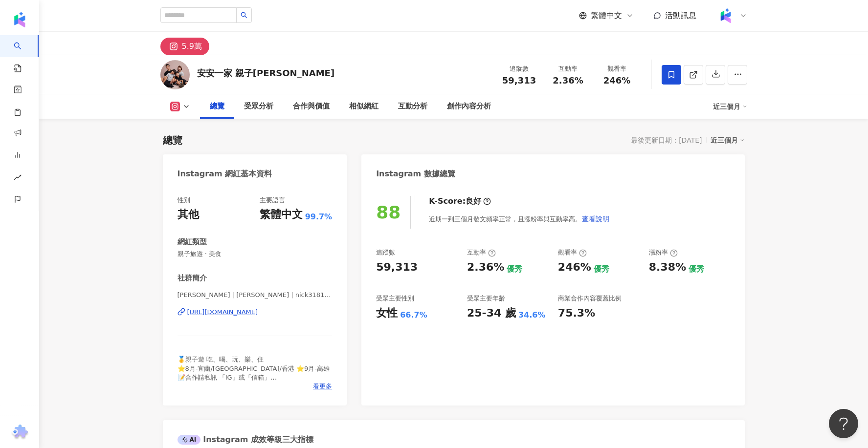 The image size is (868, 448). I want to click on div: 受眾分析, so click(259, 106).